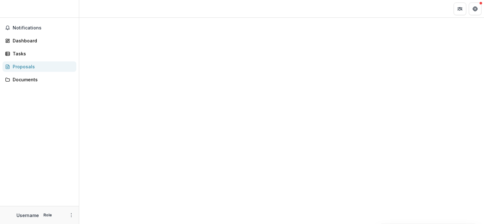 The height and width of the screenshot is (224, 484). What do you see at coordinates (39, 28) in the screenshot?
I see `button: Notifications` at bounding box center [39, 28].